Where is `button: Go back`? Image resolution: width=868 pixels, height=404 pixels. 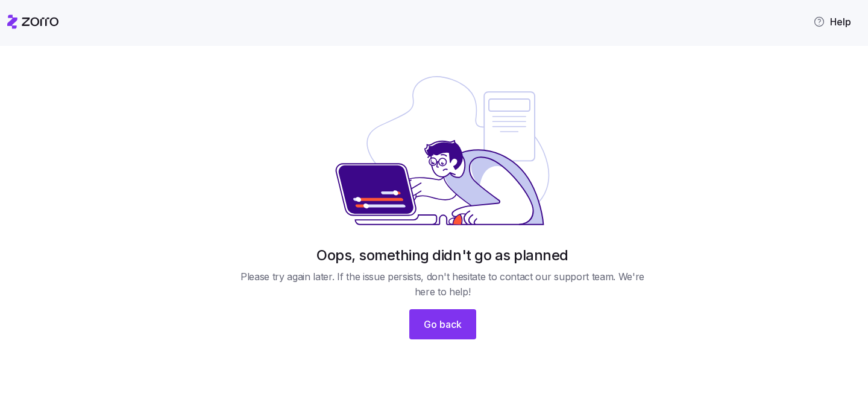 button: Go back is located at coordinates (442, 324).